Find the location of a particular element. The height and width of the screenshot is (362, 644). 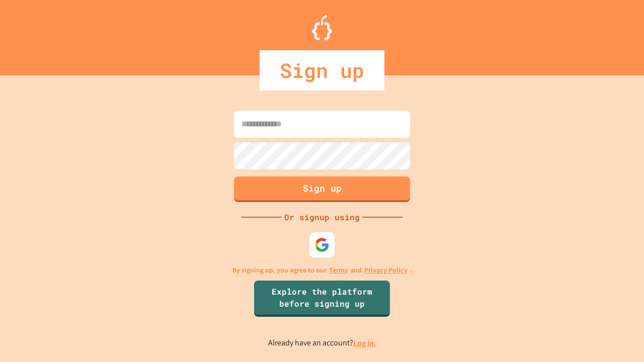

img: Logo.svg is located at coordinates (322, 28).